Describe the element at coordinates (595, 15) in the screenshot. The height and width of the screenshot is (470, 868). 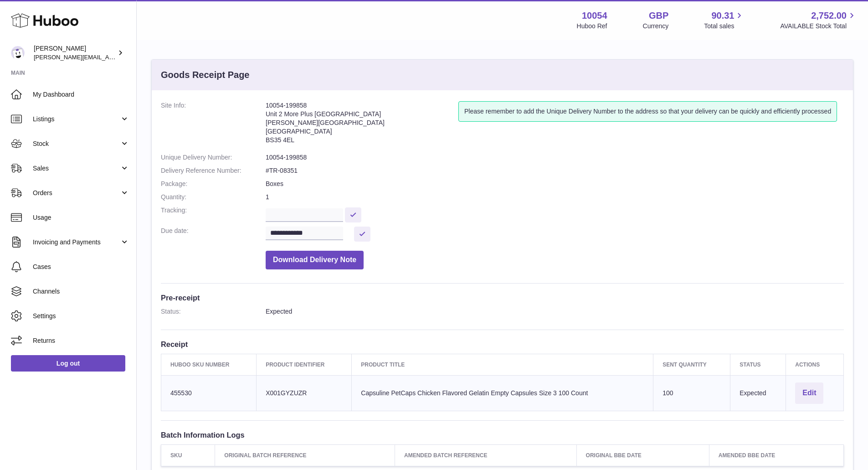
I see `strong: 10054` at that location.